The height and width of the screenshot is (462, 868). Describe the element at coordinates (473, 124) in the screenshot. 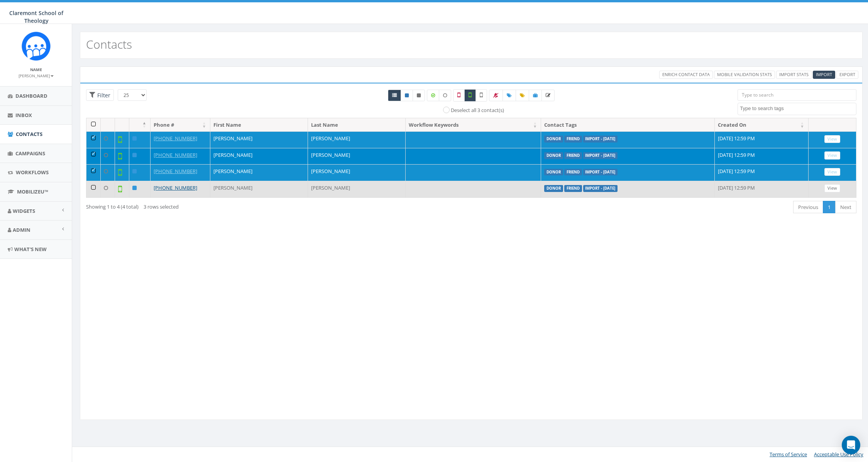

I see `th: Workflow Keywords: activate to sort column ascending` at that location.